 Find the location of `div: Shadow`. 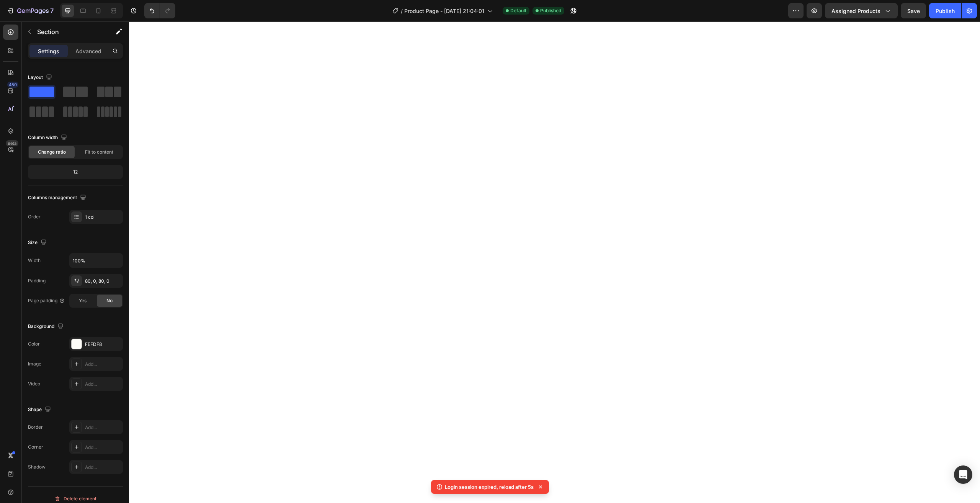

div: Shadow is located at coordinates (37, 467).